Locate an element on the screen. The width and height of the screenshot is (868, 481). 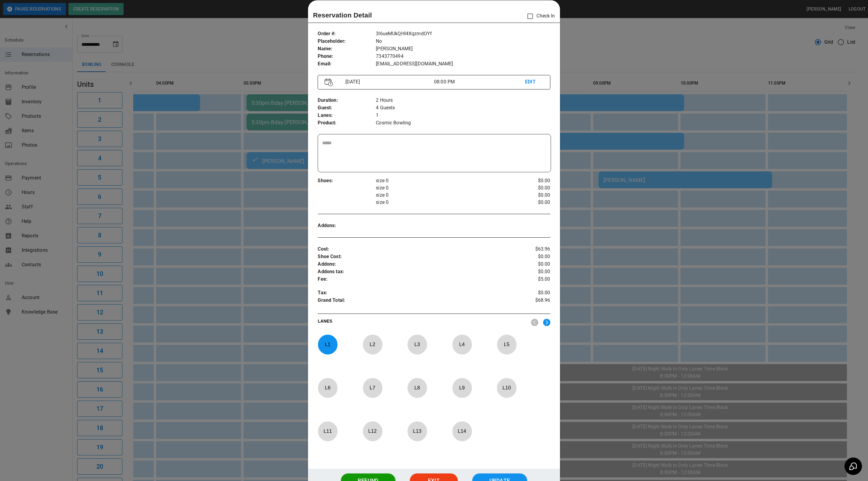
p: 2 Hours is located at coordinates (463, 100).